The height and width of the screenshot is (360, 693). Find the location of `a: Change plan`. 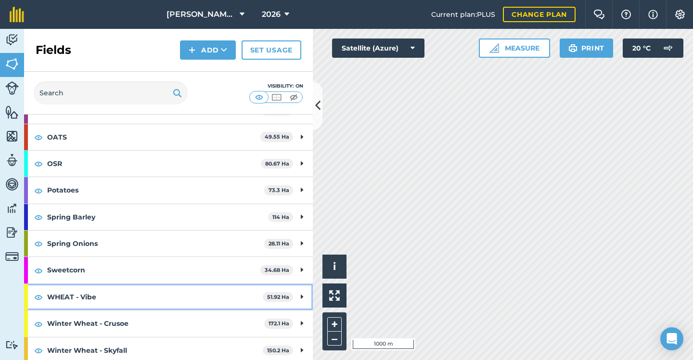

a: Change plan is located at coordinates (539, 14).